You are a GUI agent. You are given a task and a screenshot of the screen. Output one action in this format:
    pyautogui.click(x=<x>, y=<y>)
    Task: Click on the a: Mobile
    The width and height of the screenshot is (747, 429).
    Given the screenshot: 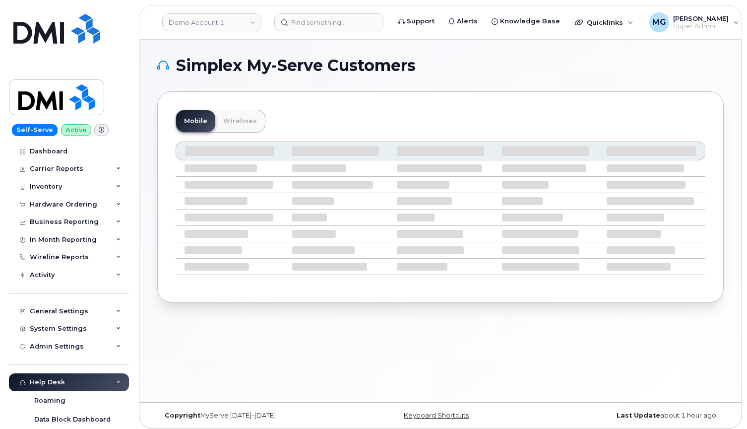 What is the action you would take?
    pyautogui.click(x=195, y=121)
    